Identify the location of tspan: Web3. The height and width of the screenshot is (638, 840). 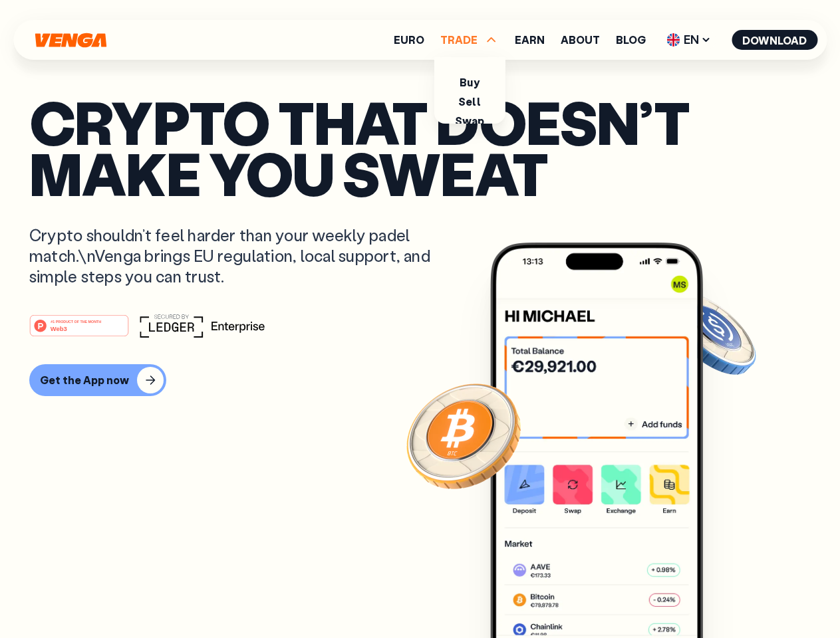
(59, 328).